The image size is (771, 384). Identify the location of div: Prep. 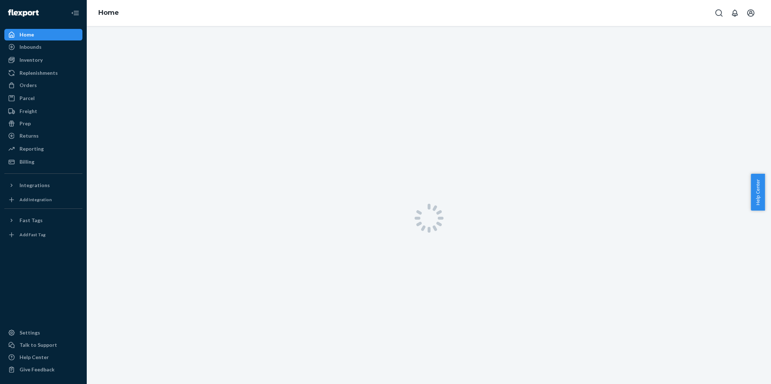
(25, 124).